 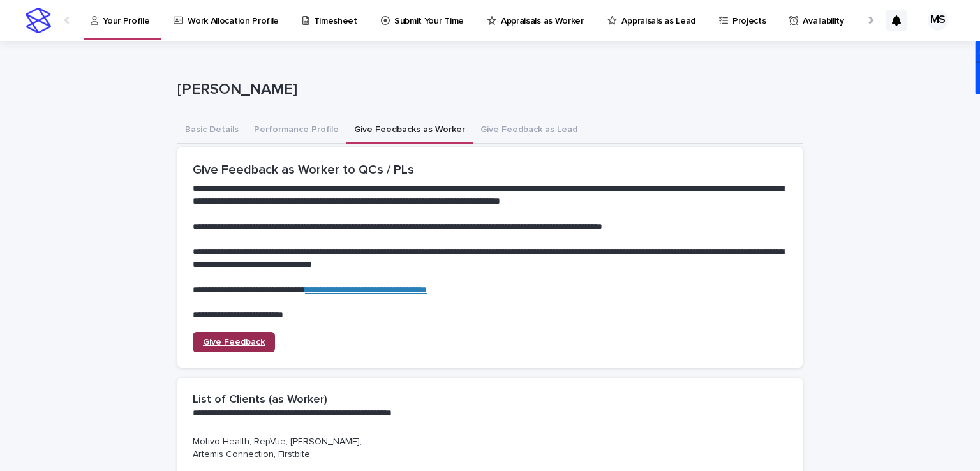 I want to click on div: MS, so click(x=938, y=20).